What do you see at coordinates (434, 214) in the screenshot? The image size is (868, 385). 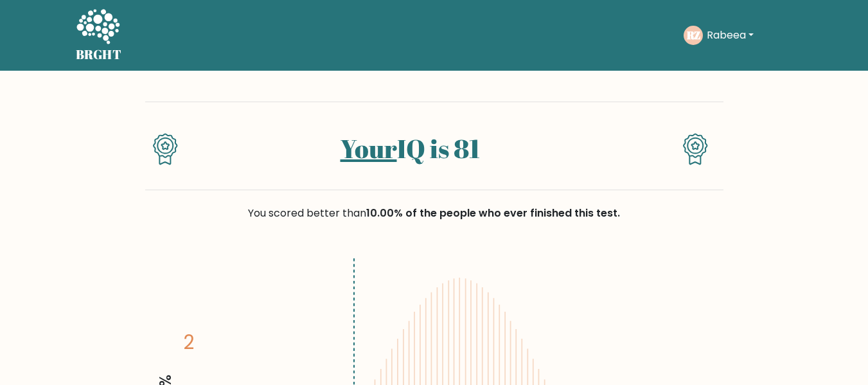 I see `div: You scored better than` at bounding box center [434, 214].